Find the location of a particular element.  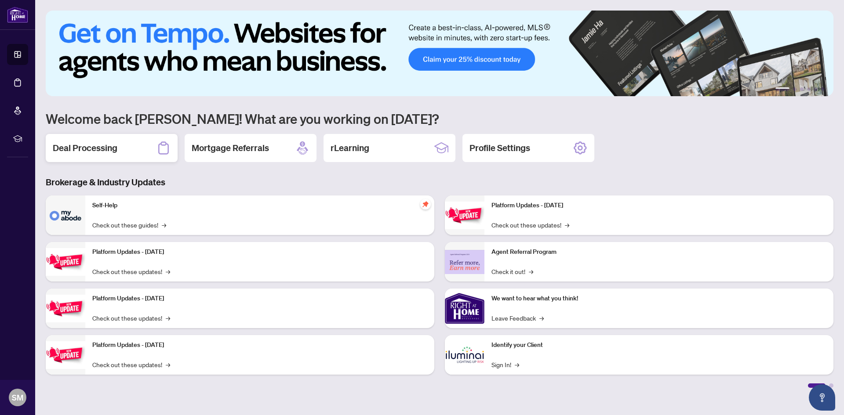

img: Identify your Client is located at coordinates (465, 355).